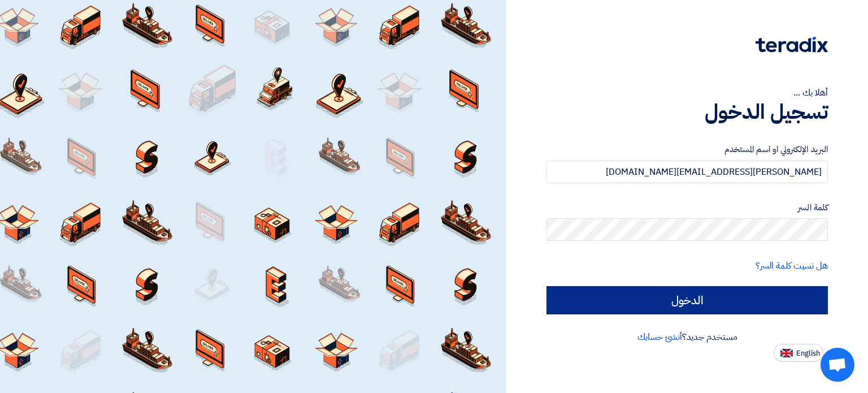  What do you see at coordinates (808, 353) in the screenshot?
I see `span: English` at bounding box center [808, 353].